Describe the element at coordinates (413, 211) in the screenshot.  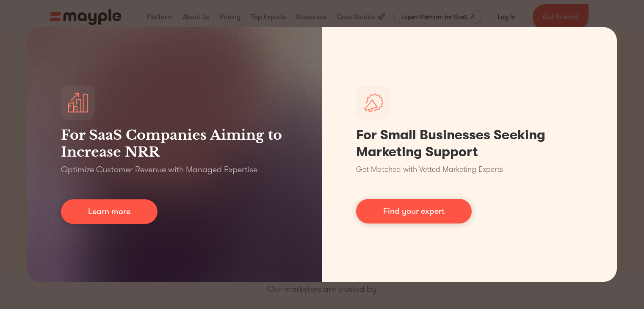
I see `a: Find your expert` at that location.